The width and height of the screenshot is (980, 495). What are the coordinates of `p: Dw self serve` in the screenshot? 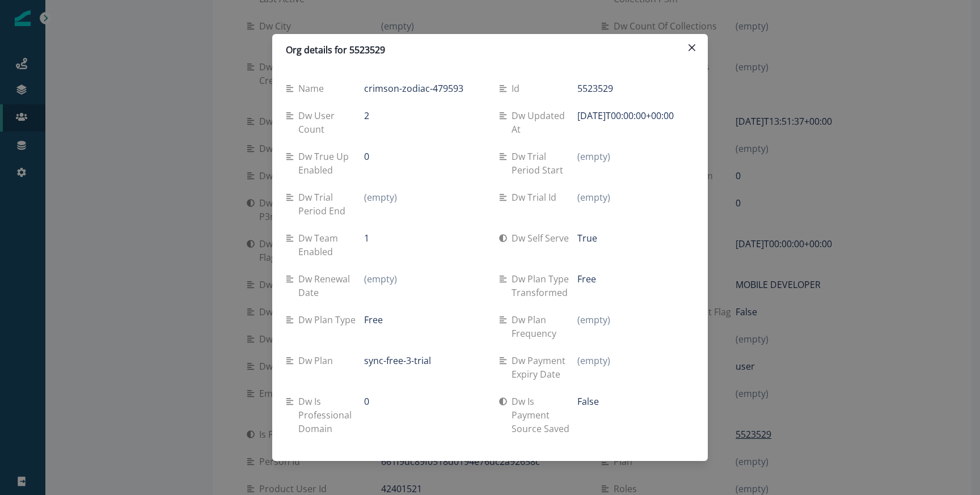 It's located at (542, 238).